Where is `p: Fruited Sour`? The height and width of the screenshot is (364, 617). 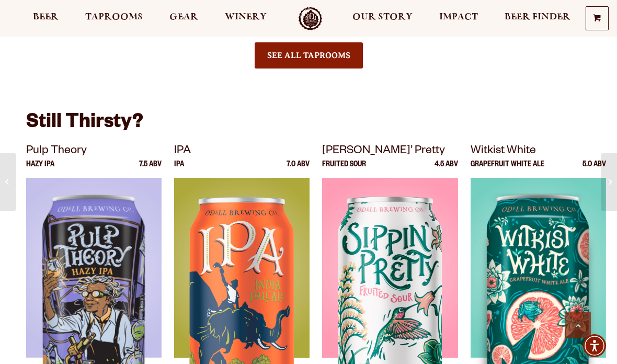 p: Fruited Sour is located at coordinates (344, 169).